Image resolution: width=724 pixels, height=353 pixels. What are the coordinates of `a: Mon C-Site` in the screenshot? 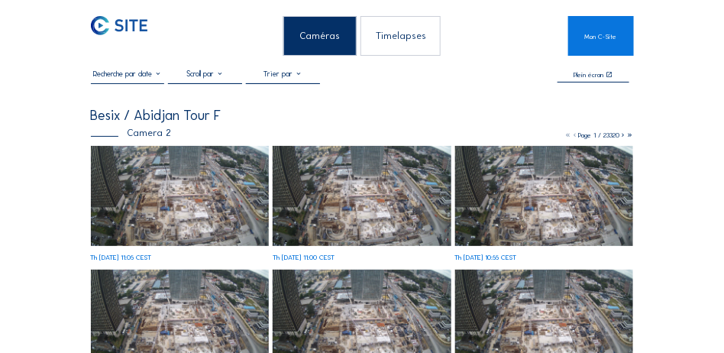 It's located at (600, 36).